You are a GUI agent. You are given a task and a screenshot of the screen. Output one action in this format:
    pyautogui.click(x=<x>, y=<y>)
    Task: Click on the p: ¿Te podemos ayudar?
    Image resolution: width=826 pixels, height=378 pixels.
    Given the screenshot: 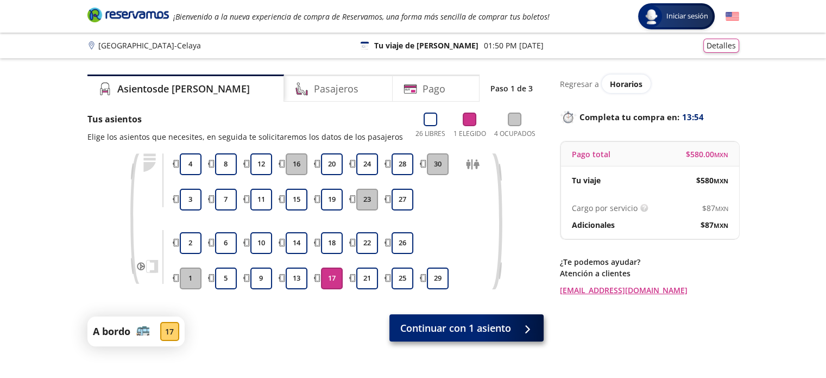 What is the action you would take?
    pyautogui.click(x=650, y=261)
    